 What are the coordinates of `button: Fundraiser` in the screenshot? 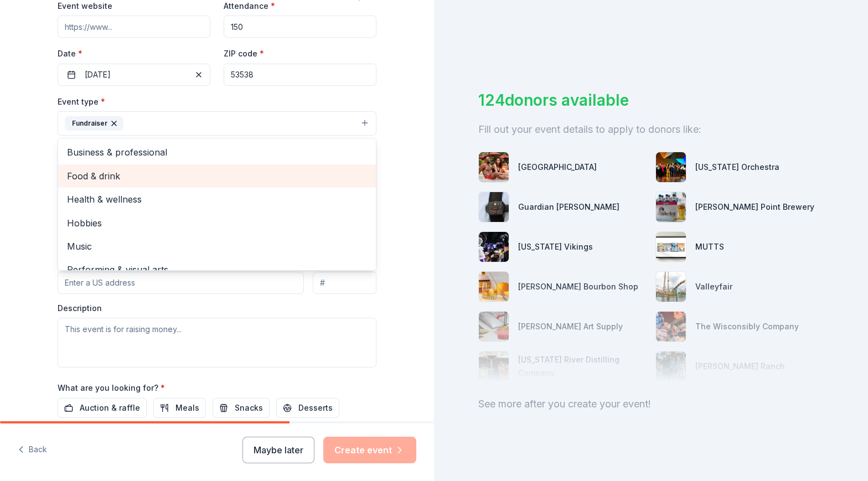 It's located at (217, 124).